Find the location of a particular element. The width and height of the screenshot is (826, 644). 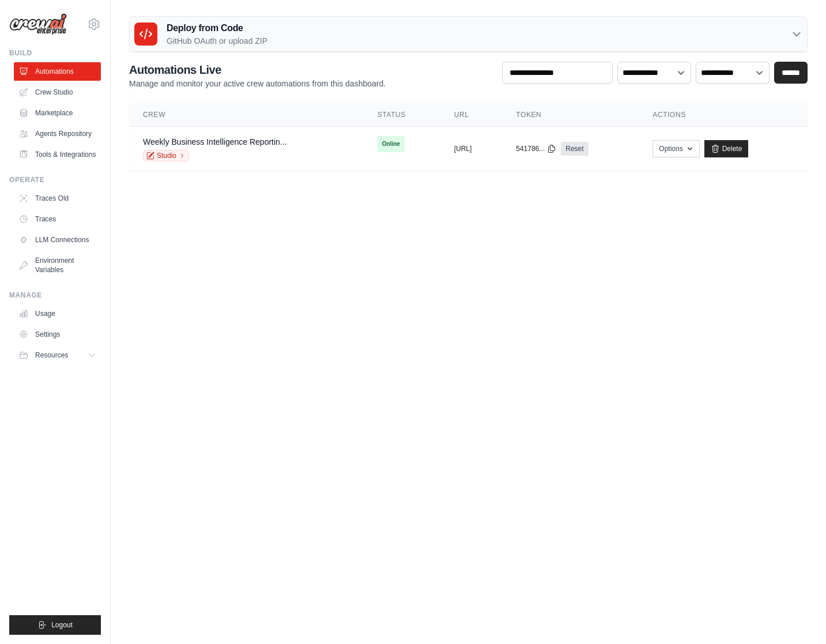

button: Options is located at coordinates (676, 149).